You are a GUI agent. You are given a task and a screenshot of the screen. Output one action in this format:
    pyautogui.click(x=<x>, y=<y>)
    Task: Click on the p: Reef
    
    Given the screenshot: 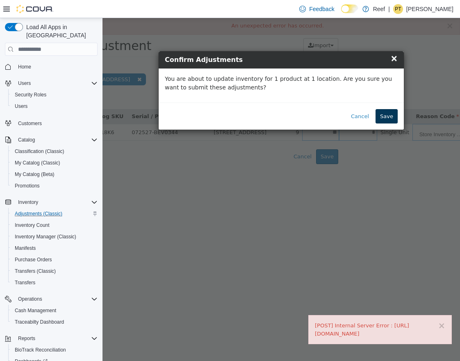 What is the action you would take?
    pyautogui.click(x=379, y=9)
    